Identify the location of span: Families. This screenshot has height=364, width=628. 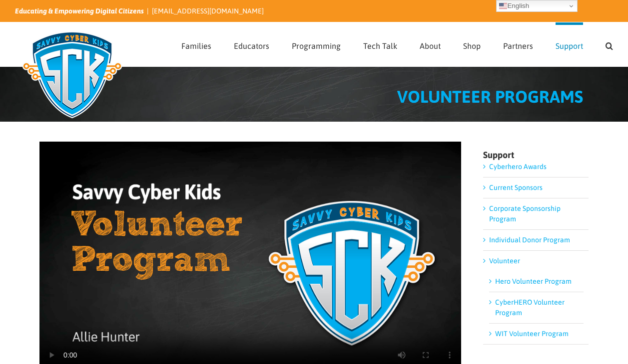
(197, 46).